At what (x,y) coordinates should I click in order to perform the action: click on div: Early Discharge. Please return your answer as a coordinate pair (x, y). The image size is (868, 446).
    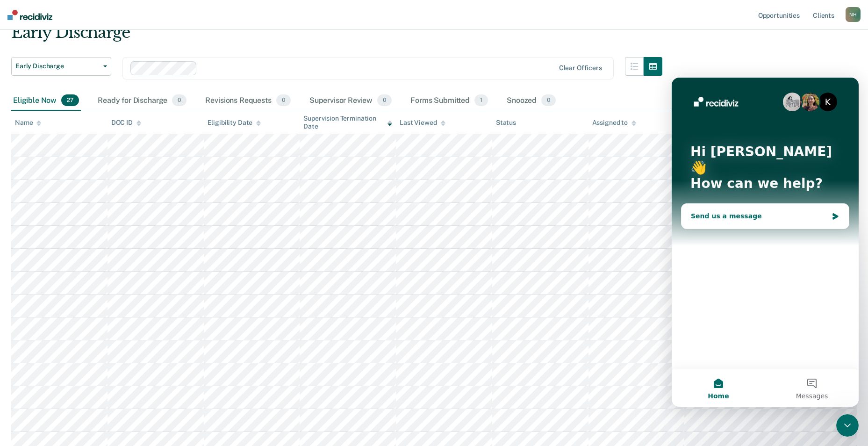
    Looking at the image, I should click on (336, 36).